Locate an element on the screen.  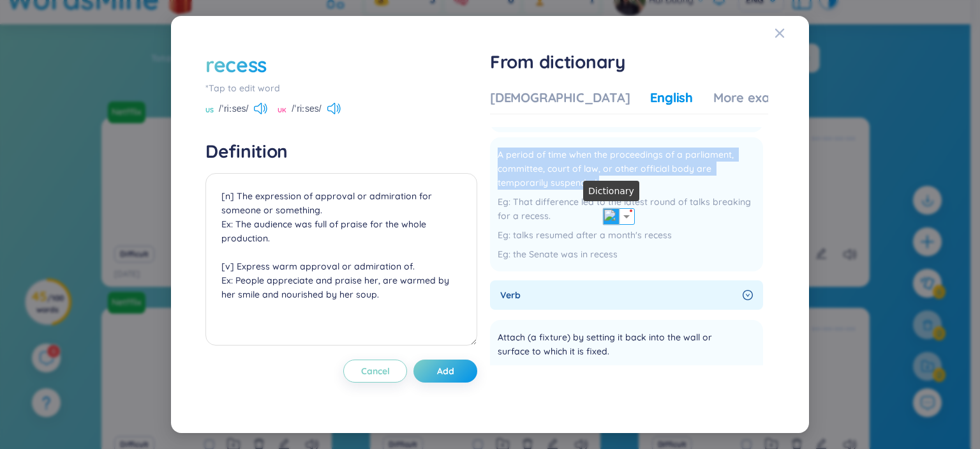
span: Cancel is located at coordinates (376, 371).